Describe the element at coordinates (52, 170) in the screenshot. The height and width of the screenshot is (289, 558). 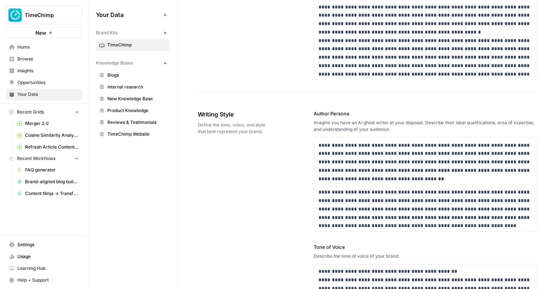
I see `span: FAQ generator` at that location.